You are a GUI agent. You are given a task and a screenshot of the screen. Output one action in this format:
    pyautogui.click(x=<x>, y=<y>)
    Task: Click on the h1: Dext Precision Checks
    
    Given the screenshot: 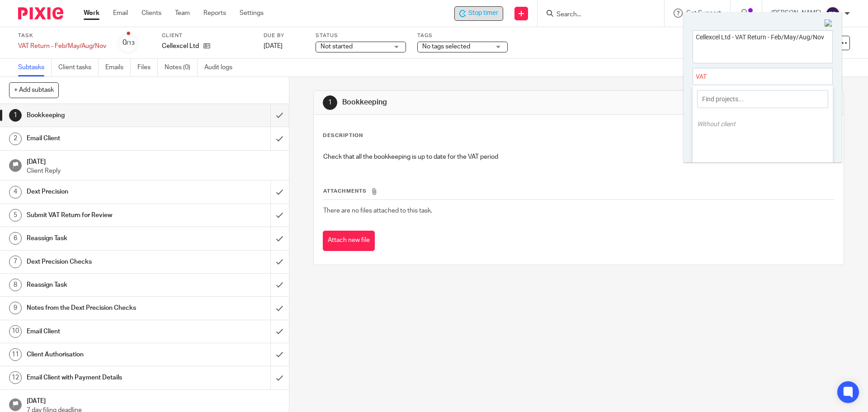 What is the action you would take?
    pyautogui.click(x=105, y=262)
    